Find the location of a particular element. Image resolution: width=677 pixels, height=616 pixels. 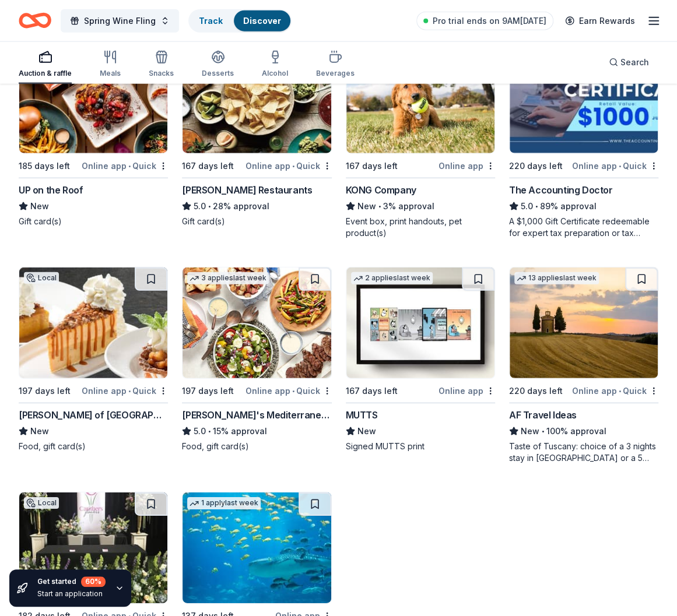

img: Image for KONG Company is located at coordinates (421, 98).